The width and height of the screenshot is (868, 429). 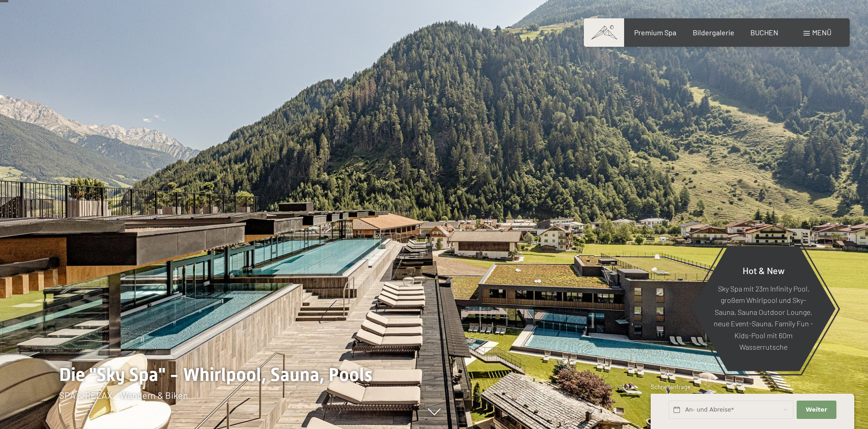 I want to click on span: Schnellanfrage, so click(x=670, y=387).